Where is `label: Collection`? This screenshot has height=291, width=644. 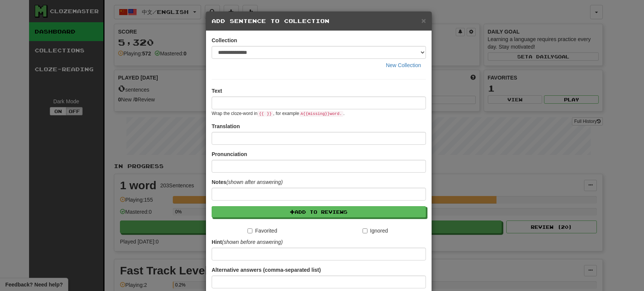 label: Collection is located at coordinates (224, 40).